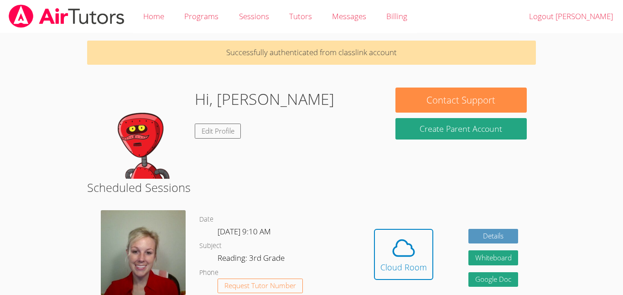  I want to click on h2: Scheduled Sessions, so click(311, 187).